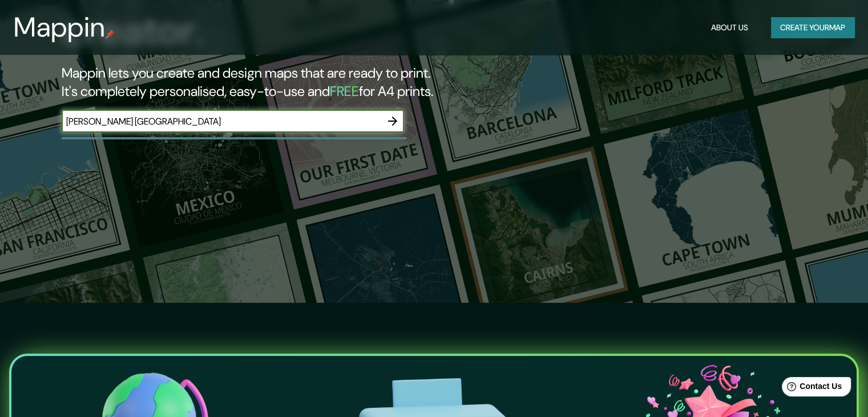  I want to click on button: Create yourmap, so click(813, 28).